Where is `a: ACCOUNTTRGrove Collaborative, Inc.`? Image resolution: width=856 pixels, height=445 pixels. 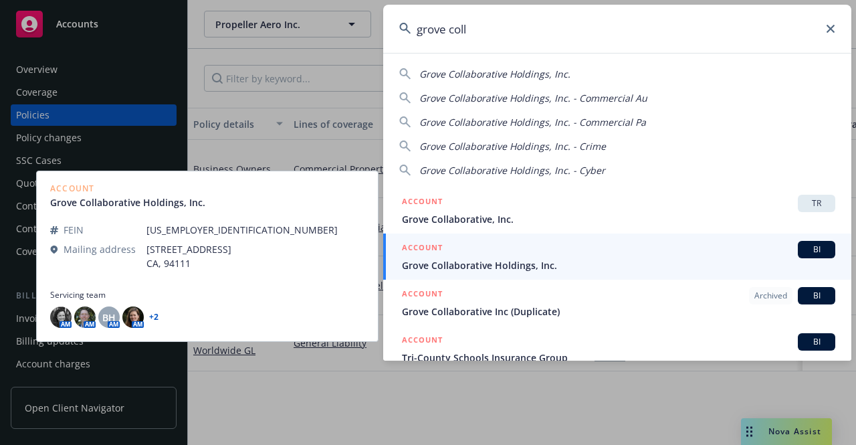 a: ACCOUNTTRGrove Collaborative, Inc. is located at coordinates (617, 210).